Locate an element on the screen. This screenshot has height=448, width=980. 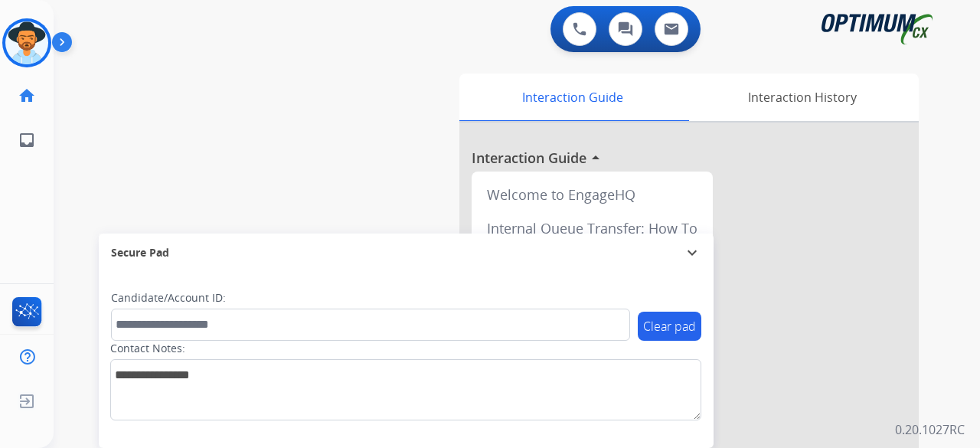
div: Welcome to EngageHQ is located at coordinates (592, 195).